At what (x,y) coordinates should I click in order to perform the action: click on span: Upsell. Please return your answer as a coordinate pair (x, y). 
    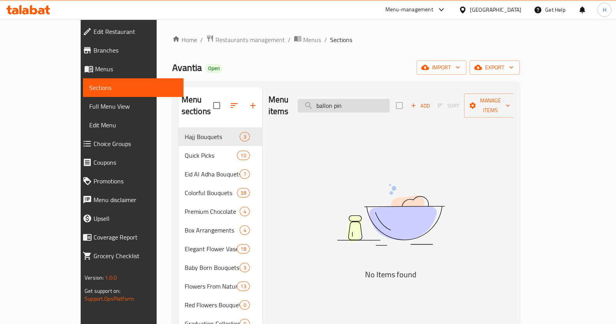
    Looking at the image, I should click on (135, 218).